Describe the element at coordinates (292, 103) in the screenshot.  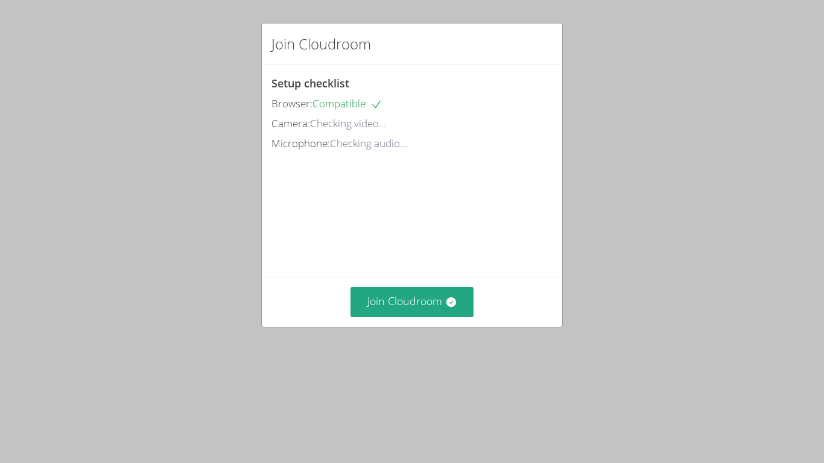
I see `span: Browser:` at that location.